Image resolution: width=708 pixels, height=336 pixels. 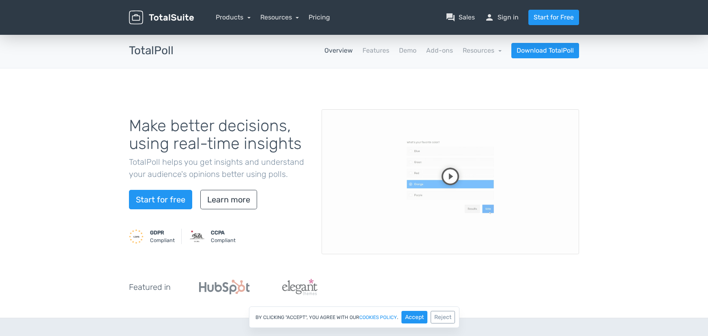 I want to click on img: Hubspot, so click(x=224, y=287).